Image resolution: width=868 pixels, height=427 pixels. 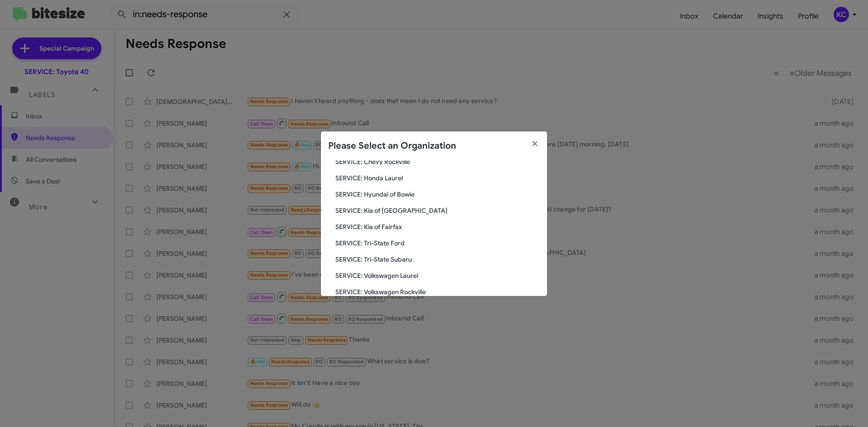 I want to click on span: SERVICE: Hyundai of Bowie, so click(x=437, y=194).